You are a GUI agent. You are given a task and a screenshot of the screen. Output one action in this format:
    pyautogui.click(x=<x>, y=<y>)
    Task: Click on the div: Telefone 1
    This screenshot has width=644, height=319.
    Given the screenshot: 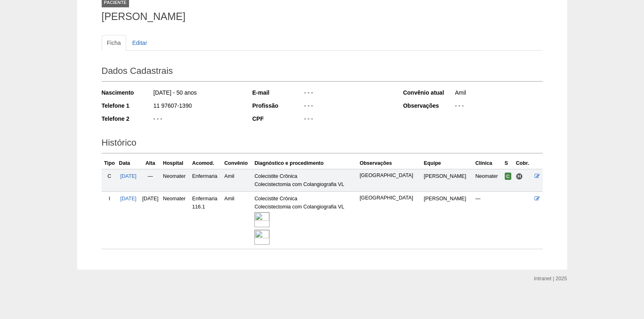 What is the action you would take?
    pyautogui.click(x=127, y=105)
    